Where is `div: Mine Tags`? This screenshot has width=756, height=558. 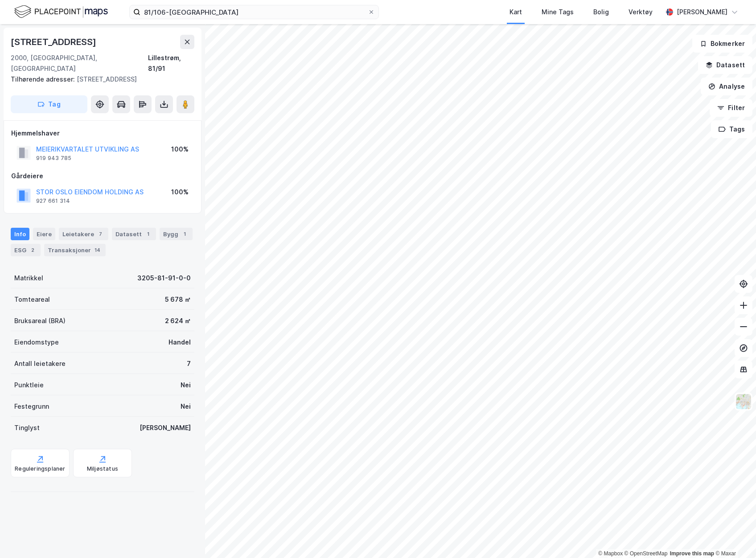
div: Mine Tags is located at coordinates (558, 12).